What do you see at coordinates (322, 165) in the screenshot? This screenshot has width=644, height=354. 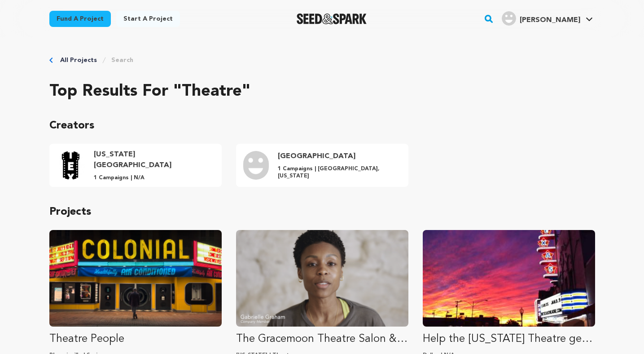 I see `a: Third Culture Theatre Profile` at bounding box center [322, 165].